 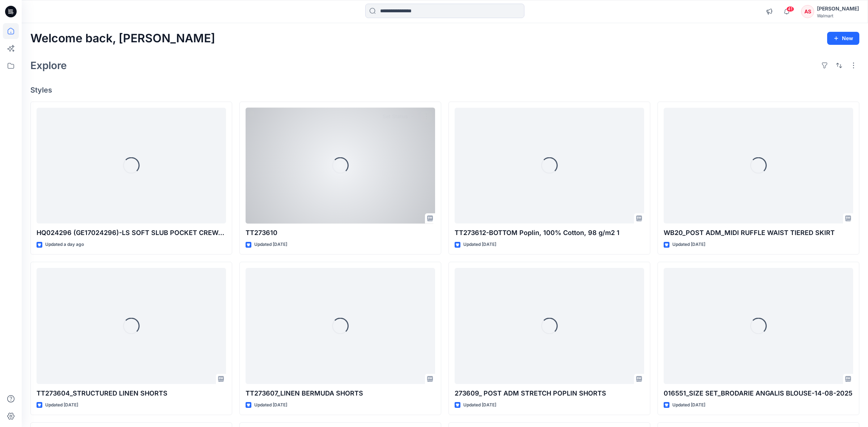 I want to click on p: Updated a day ago, so click(x=64, y=244).